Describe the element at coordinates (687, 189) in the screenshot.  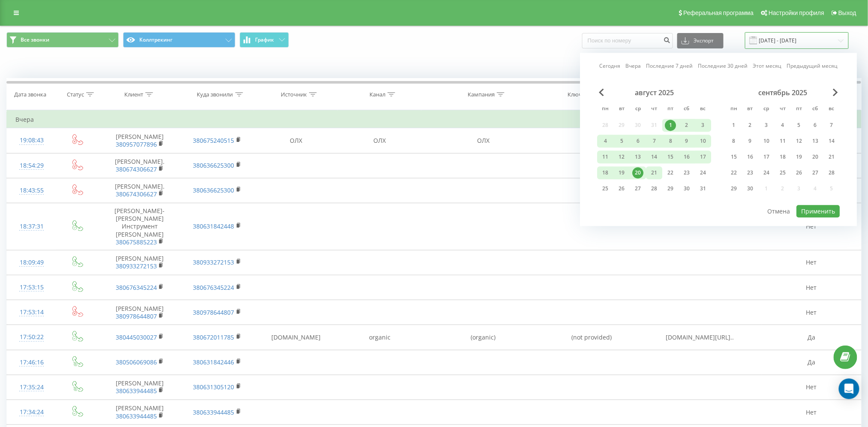
I see `div: сб 30 авг. 2025 г.` at that location.